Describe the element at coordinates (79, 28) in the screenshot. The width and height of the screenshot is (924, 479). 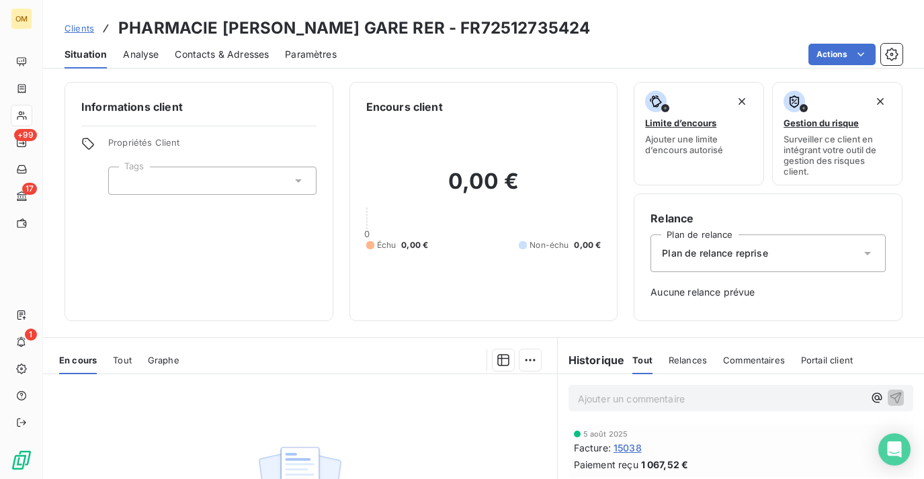
I see `a: Clients` at that location.